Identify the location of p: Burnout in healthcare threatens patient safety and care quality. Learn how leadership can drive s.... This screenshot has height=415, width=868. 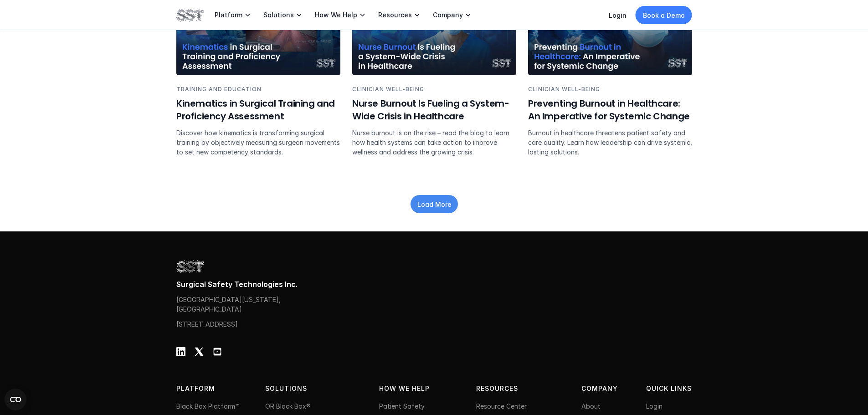
(610, 143).